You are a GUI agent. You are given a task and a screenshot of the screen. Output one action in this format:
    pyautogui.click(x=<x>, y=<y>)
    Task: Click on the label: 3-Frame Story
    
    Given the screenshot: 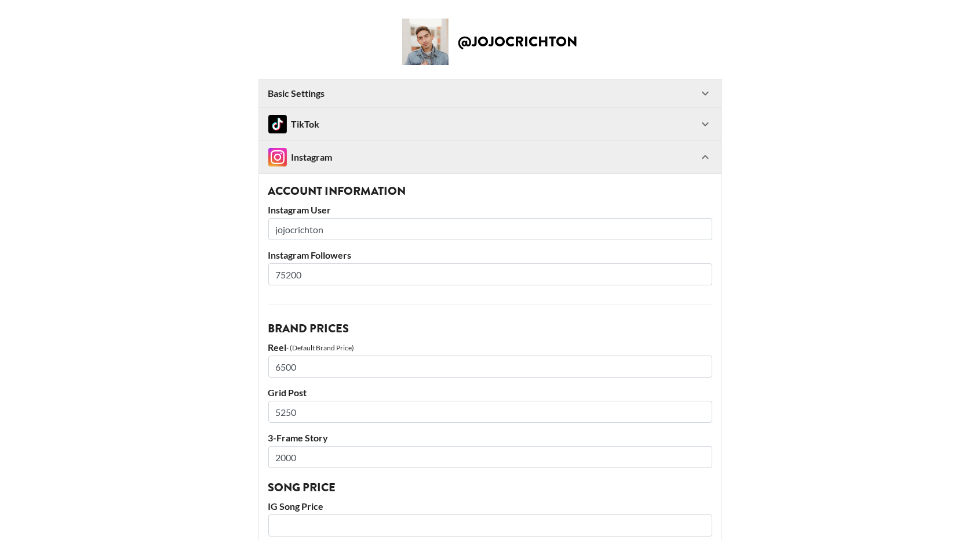 What is the action you would take?
    pyautogui.click(x=490, y=438)
    